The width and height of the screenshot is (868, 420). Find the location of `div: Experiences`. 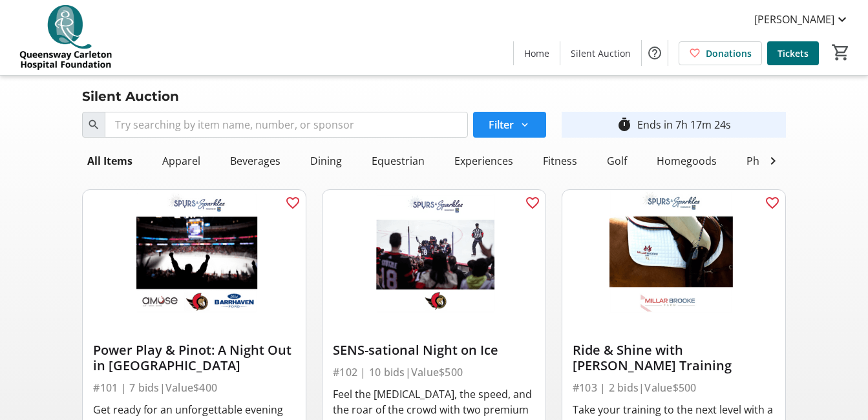

div: Experiences is located at coordinates (483, 161).